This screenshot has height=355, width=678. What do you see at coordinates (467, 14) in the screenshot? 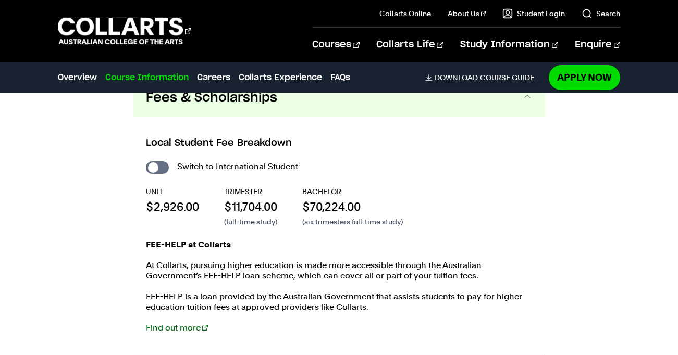
I see `a: About Us` at bounding box center [467, 14].